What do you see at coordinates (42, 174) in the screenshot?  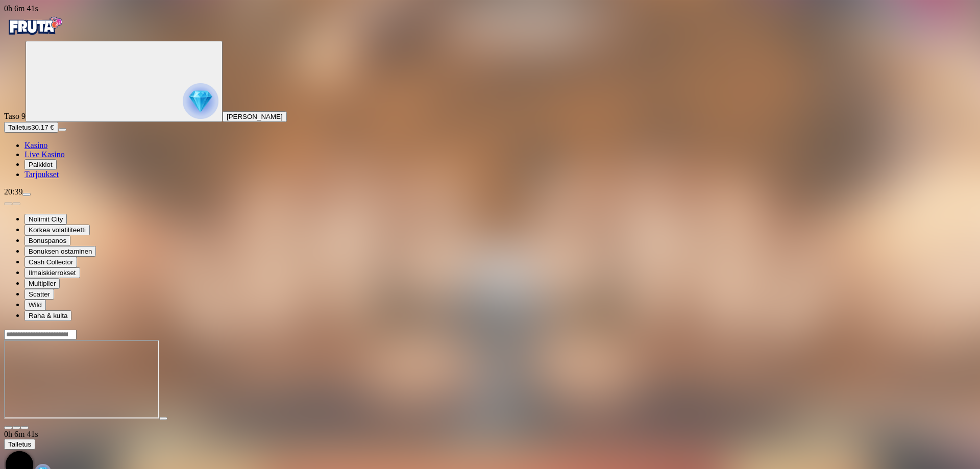 I see `a: gift-inverted iconTarjoukset` at bounding box center [42, 174].